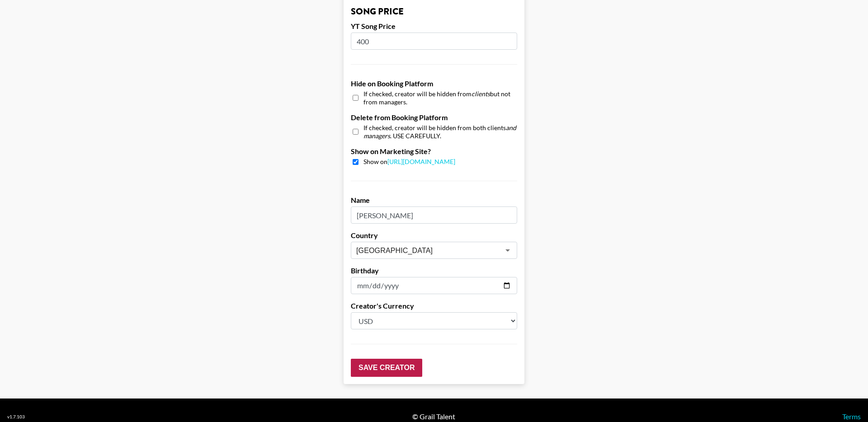 The height and width of the screenshot is (422, 868). What do you see at coordinates (434, 12) in the screenshot?
I see `h3: Song Price` at bounding box center [434, 12].